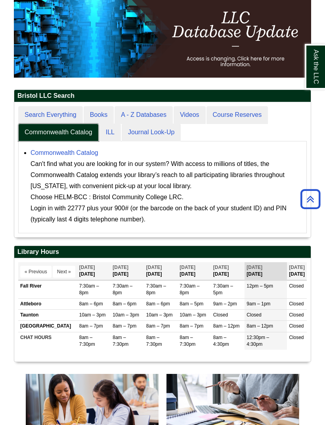 The image size is (325, 425). What do you see at coordinates (260, 286) in the screenshot?
I see `span: 12pm – 5pm` at bounding box center [260, 286].